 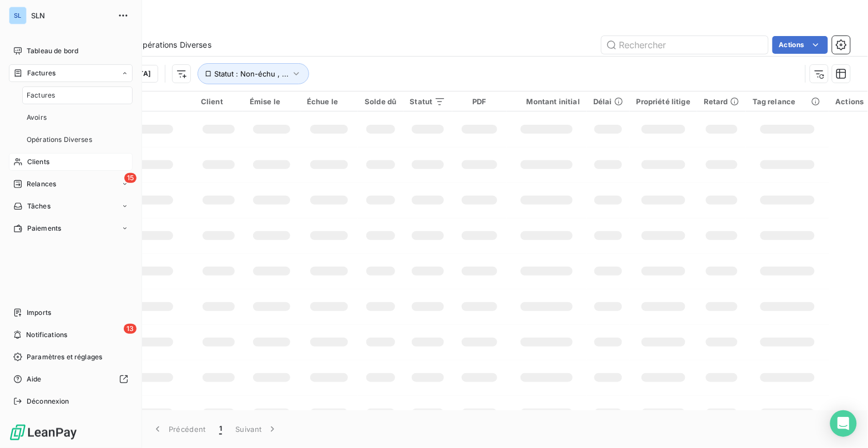 What do you see at coordinates (71, 16) in the screenshot?
I see `span: SLN` at bounding box center [71, 16].